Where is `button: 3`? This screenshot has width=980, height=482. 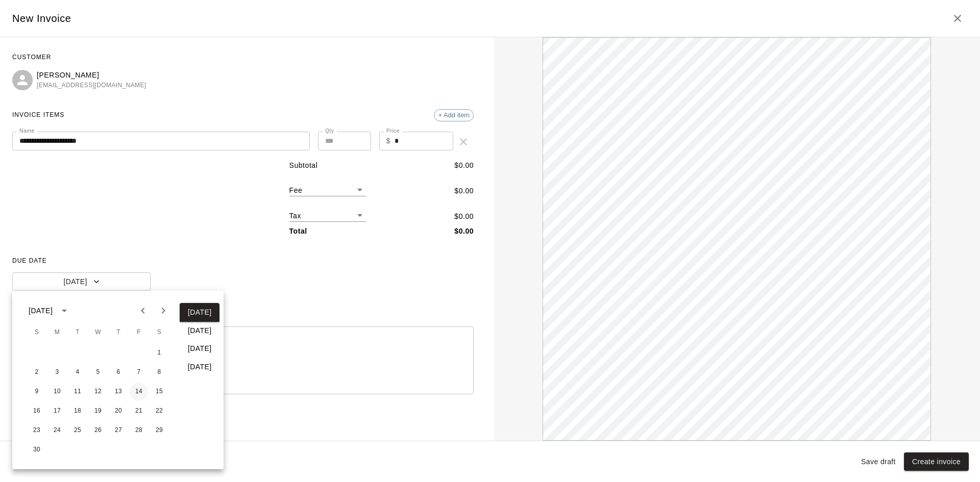
button: 3 is located at coordinates (58, 372).